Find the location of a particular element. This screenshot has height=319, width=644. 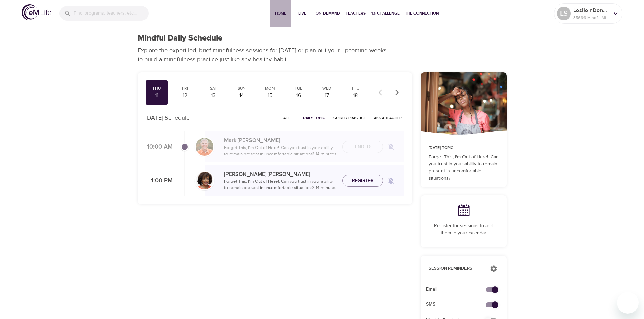

div: 14 is located at coordinates (242, 95).